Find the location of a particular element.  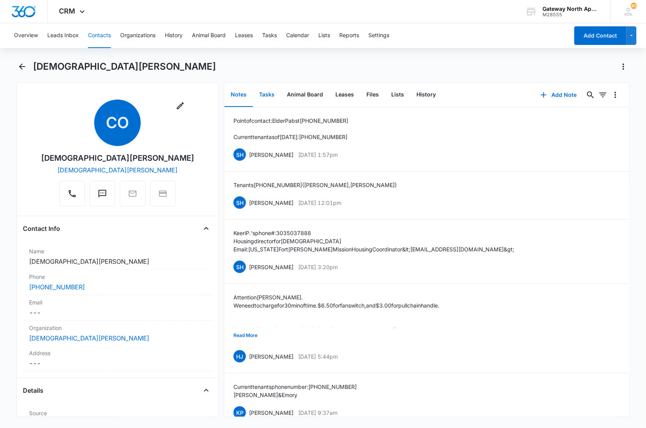

label: Name is located at coordinates (118, 251).